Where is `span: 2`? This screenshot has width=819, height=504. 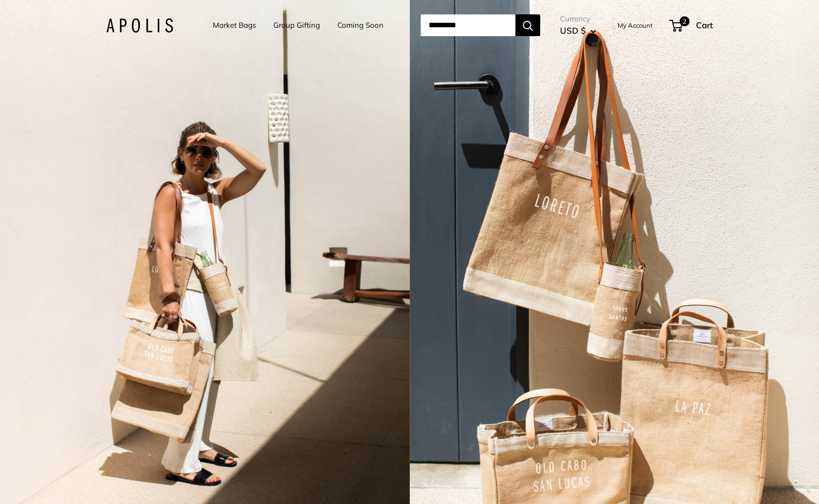 span: 2 is located at coordinates (684, 22).